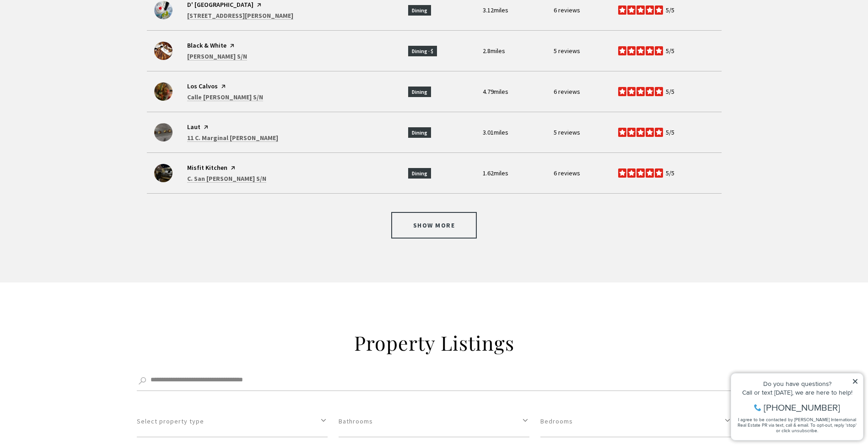 This screenshot has width=868, height=445. What do you see at coordinates (488, 132) in the screenshot?
I see `span: 3.01` at bounding box center [488, 132].